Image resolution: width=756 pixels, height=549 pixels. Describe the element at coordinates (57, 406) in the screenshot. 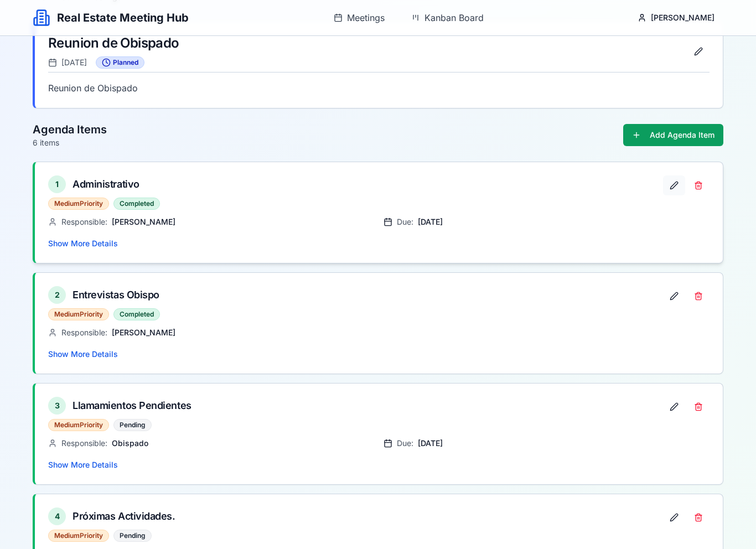

I see `span: 3` at that location.